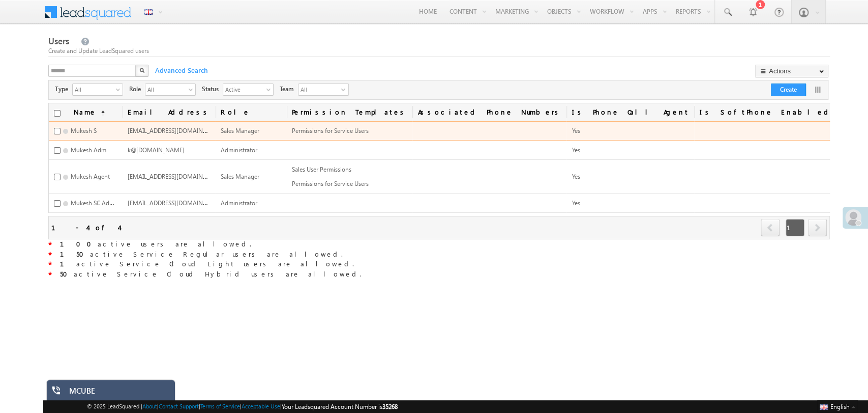  Describe the element at coordinates (137, 89) in the screenshot. I see `span: Role` at that location.